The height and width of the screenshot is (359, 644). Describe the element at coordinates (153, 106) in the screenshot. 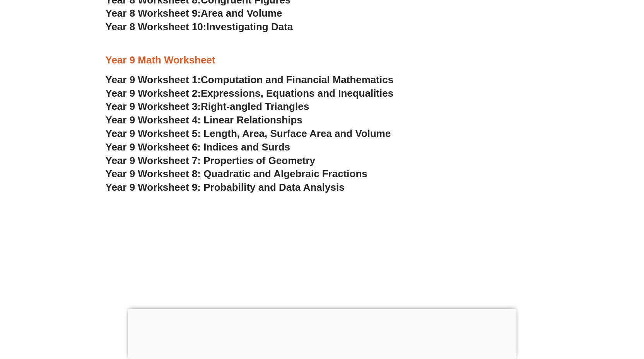

I see `span: Year 9 Worksheet 3:` at that location.